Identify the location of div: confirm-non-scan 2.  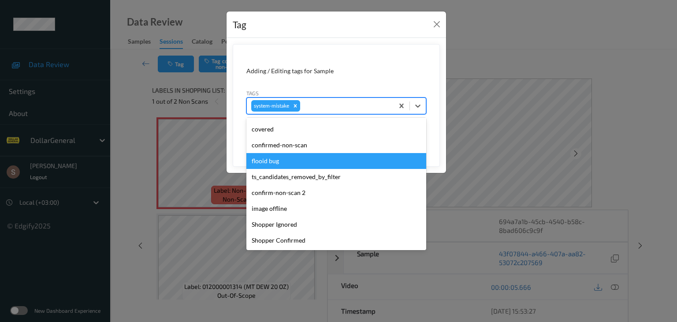
(336, 193).